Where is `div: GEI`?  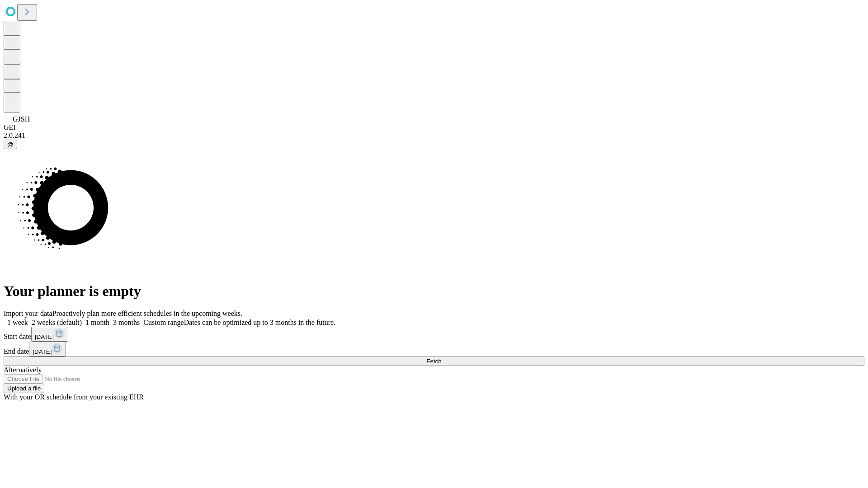
div: GEI is located at coordinates (434, 128).